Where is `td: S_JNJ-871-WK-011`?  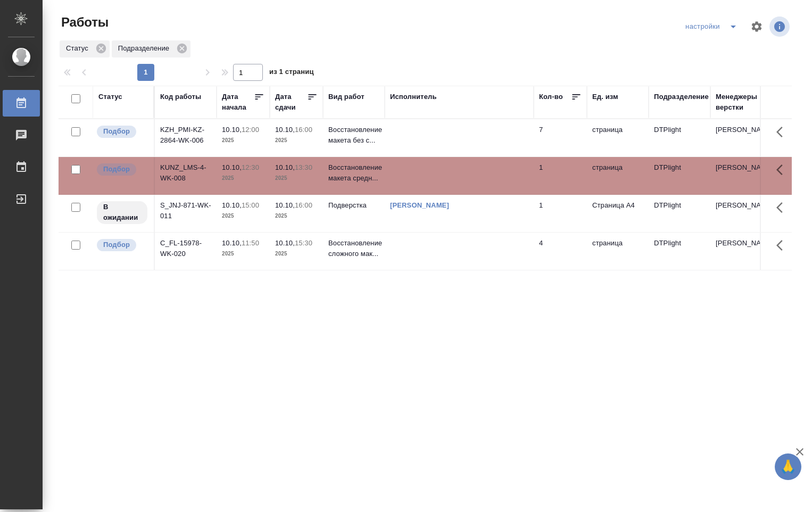
td: S_JNJ-871-WK-011 is located at coordinates (186, 213).